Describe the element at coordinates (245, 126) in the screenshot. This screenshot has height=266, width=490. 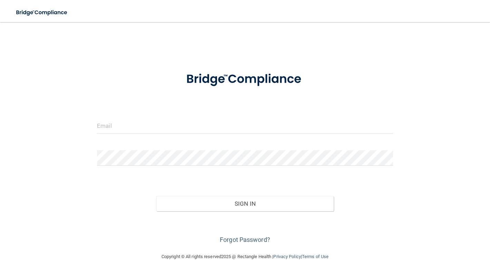
I see `input: Email` at that location.